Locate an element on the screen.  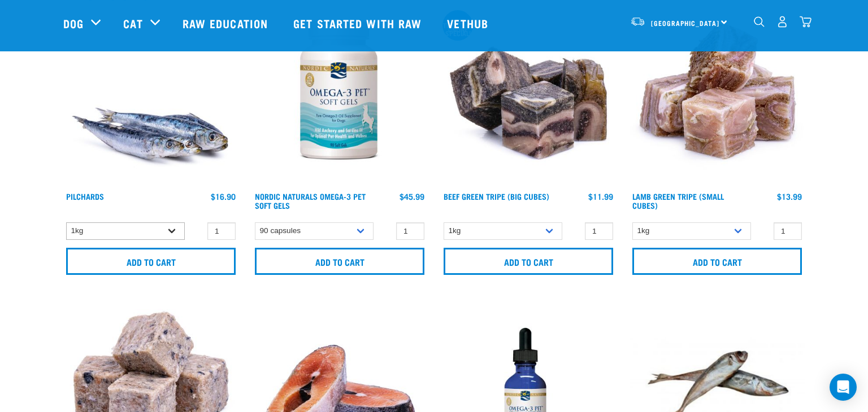
img: Bottle Of Omega3 Pet With 90 Capsules For Pets is located at coordinates (340, 99).